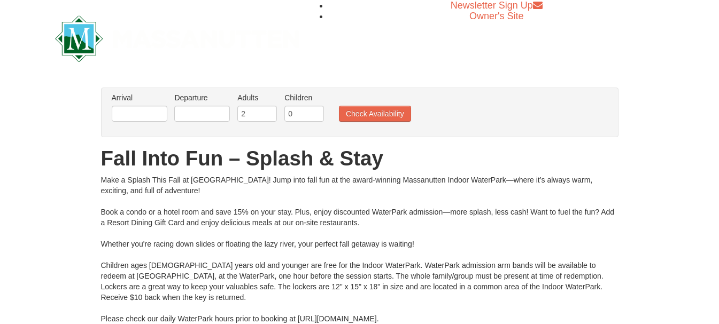 This screenshot has width=719, height=324. I want to click on button: Check Availability, so click(375, 114).